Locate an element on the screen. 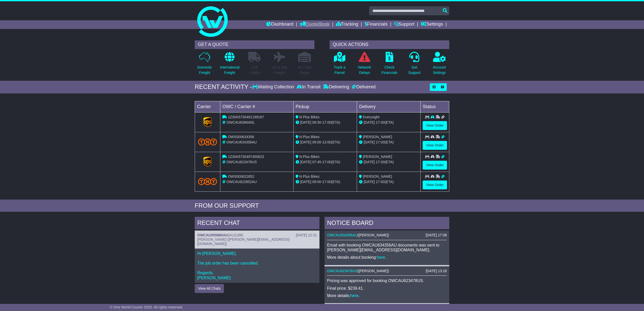  div: Delivered is located at coordinates (363, 87).